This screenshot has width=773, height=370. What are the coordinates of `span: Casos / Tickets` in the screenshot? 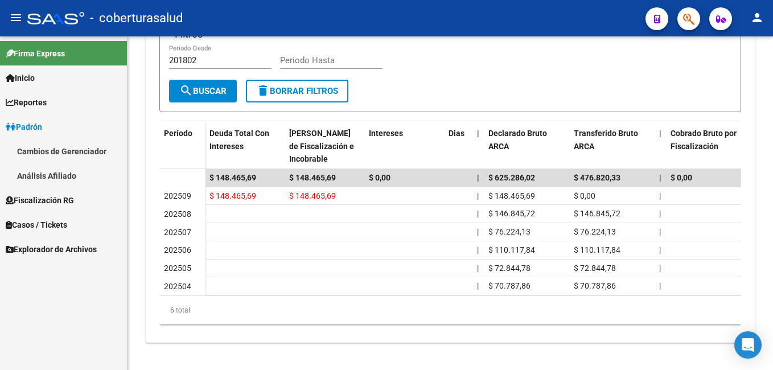 It's located at (36, 225).